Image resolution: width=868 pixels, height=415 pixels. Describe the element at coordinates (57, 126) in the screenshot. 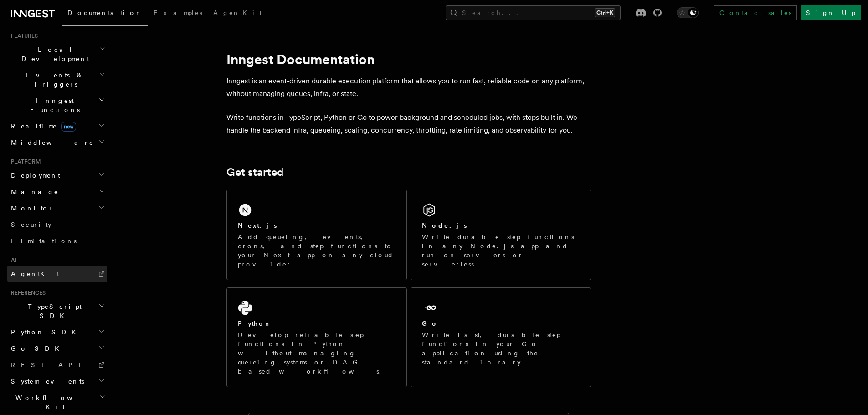

I see `button: Realtimenew` at that location.